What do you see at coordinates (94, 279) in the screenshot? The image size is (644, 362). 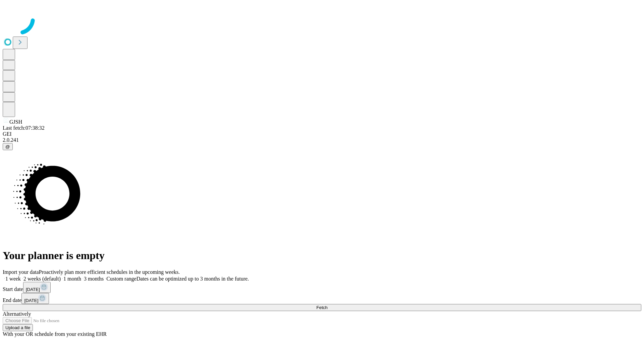 I see `span: 3 months` at bounding box center [94, 279].